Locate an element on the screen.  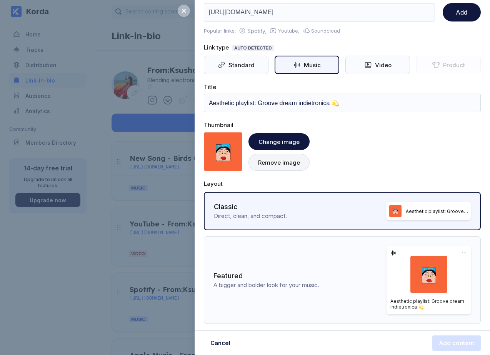
div: Music is located at coordinates (310, 65).